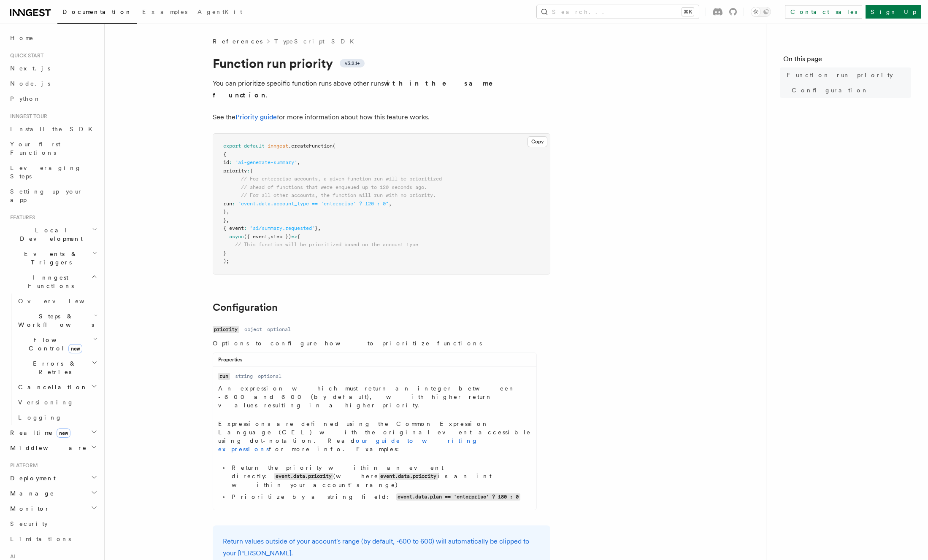 This screenshot has width=928, height=560. What do you see at coordinates (22, 466) in the screenshot?
I see `span: Platform` at bounding box center [22, 466].